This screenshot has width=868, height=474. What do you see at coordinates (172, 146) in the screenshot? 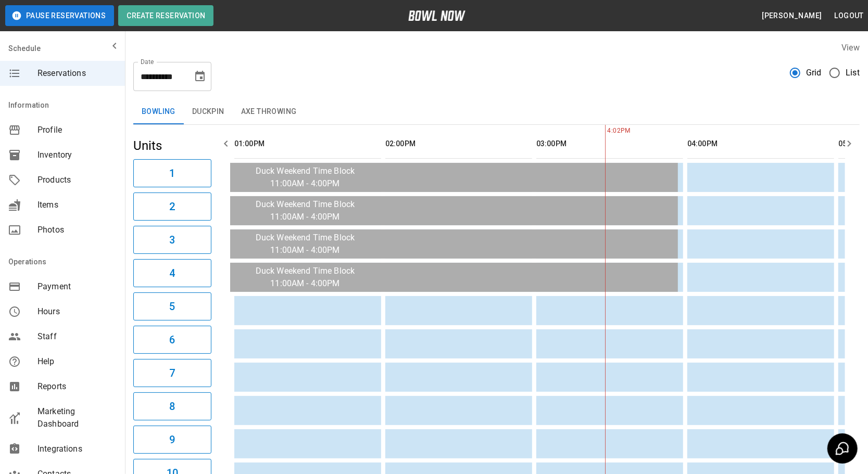
I see `h5: Units` at bounding box center [172, 146].